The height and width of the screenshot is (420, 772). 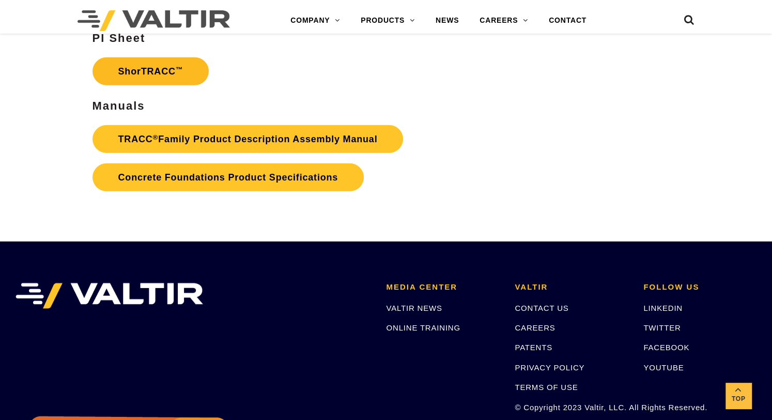 I want to click on strong: Manuals, so click(x=119, y=105).